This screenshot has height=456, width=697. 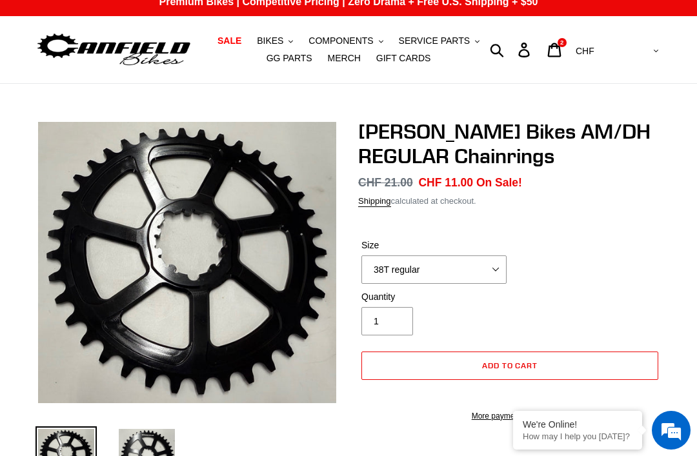 I want to click on span: MERCH, so click(x=344, y=58).